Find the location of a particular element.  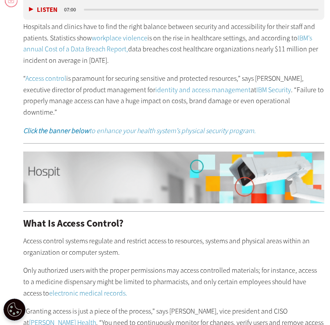

div: Cookie Settings is located at coordinates (14, 309).